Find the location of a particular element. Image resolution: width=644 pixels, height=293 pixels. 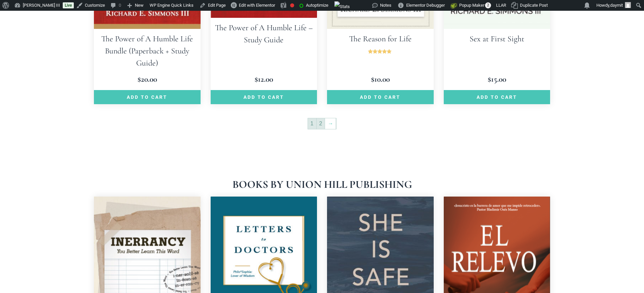

a: Add to cart: “The Power of A Humble Life - Study Guide” is located at coordinates (264, 97).